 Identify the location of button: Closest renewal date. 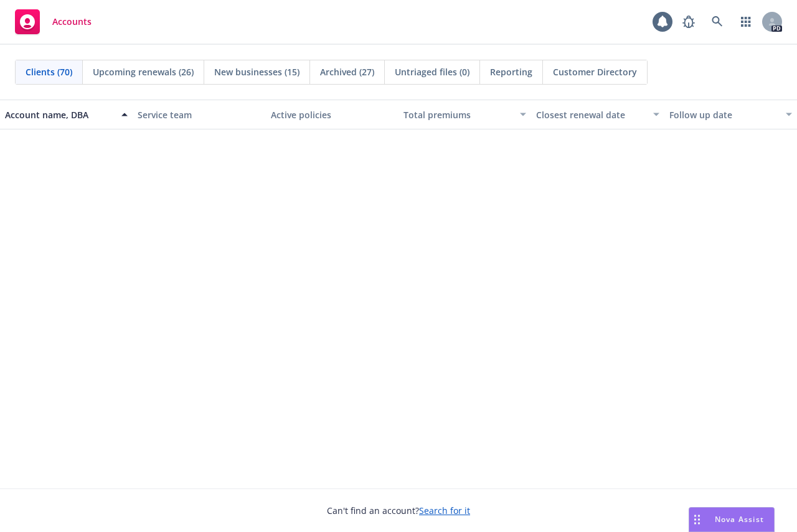
(597, 114).